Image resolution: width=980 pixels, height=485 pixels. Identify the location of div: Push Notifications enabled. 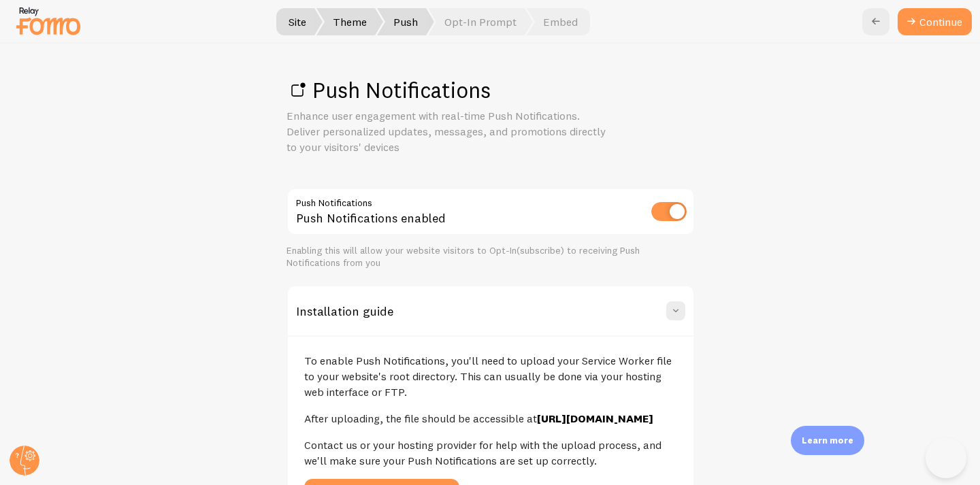
(491, 212).